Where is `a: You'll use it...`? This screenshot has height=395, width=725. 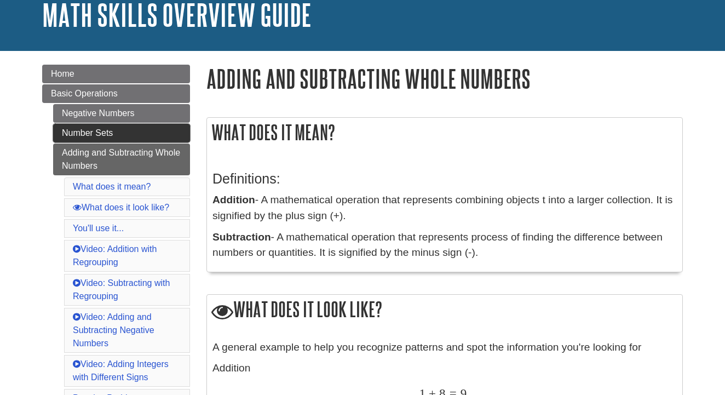
a: You'll use it... is located at coordinates (98, 228).